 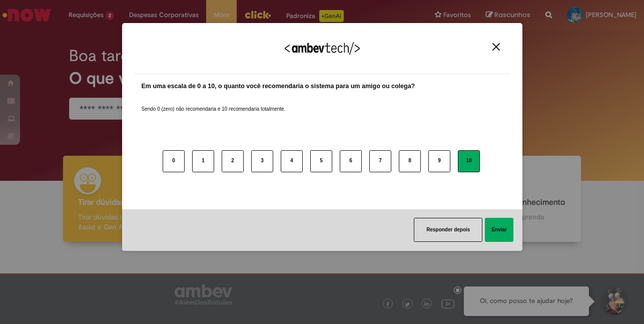 I want to click on button: Close, so click(x=496, y=47).